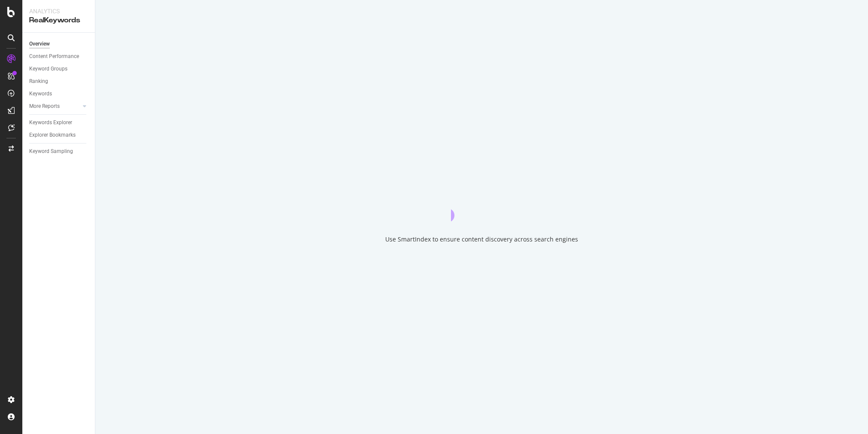 The image size is (868, 434). What do you see at coordinates (59, 123) in the screenshot?
I see `a: Keywords Explorer` at bounding box center [59, 123].